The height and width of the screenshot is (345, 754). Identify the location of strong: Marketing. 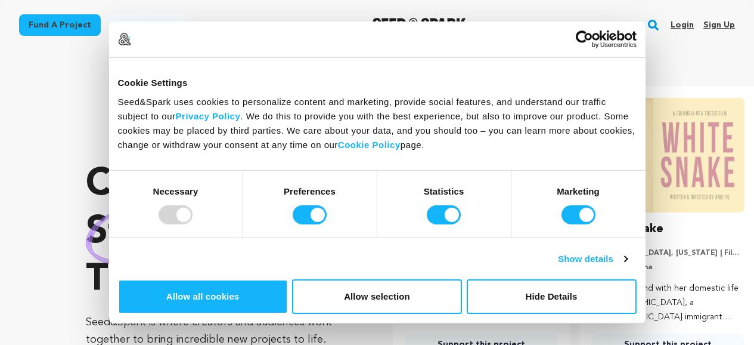
(579, 190).